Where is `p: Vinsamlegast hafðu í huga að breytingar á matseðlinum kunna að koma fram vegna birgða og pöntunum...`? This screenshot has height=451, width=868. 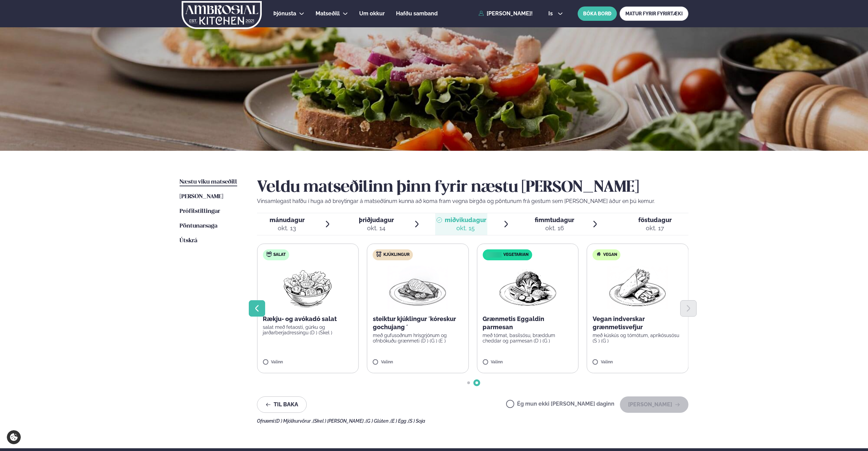 p: Vinsamlegast hafðu í huga að breytingar á matseðlinum kunna að koma fram vegna birgða og pöntunum... is located at coordinates (473, 201).